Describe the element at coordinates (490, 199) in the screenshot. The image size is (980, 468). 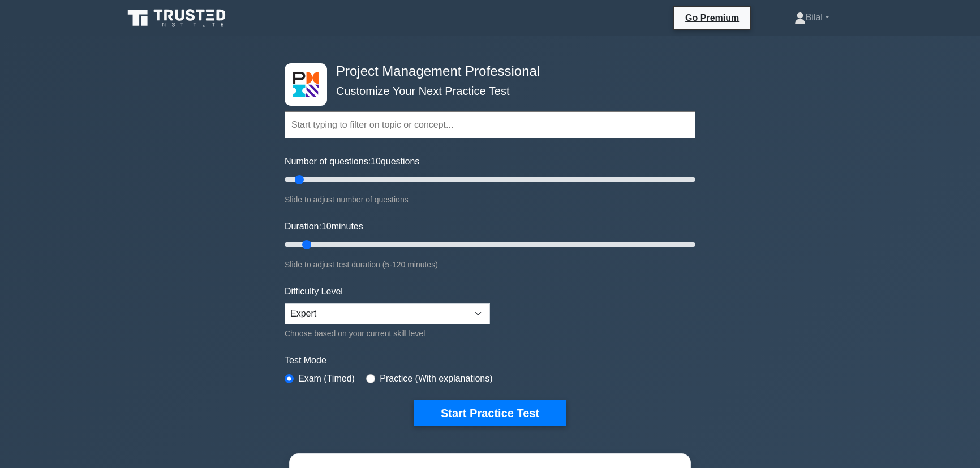
I see `div: Slide to adjust number of questions` at that location.